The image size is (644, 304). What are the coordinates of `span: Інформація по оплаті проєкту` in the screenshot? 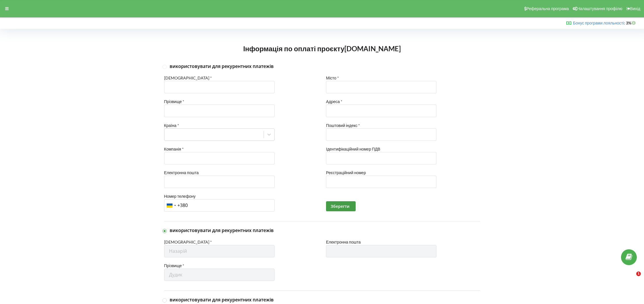 It's located at (294, 49).